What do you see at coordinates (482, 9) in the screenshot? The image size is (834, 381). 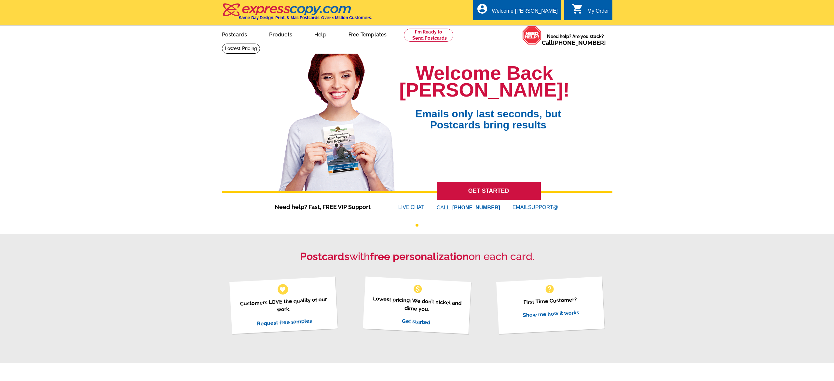 I see `i: account_circle` at bounding box center [482, 9].